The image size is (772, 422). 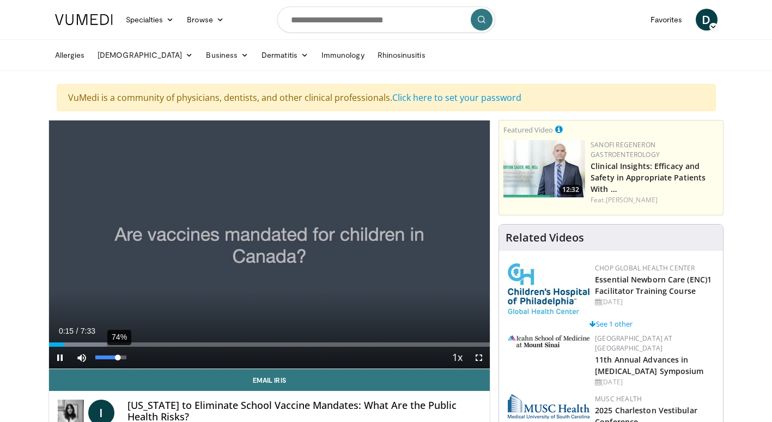 I want to click on a: Business, so click(x=227, y=55).